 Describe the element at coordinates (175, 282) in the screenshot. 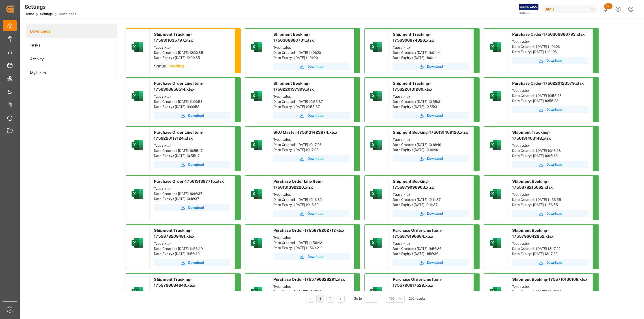

I see `span: Shipment Tracking-1755796634640.xlsx` at that location.